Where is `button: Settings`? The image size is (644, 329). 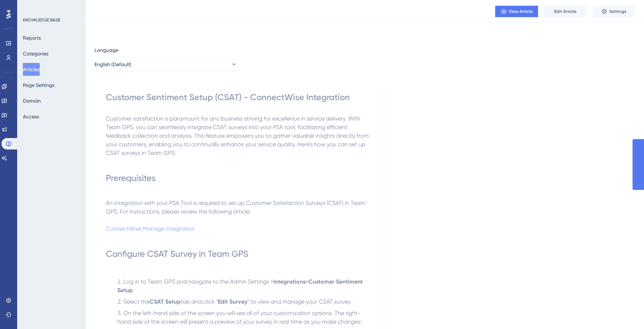
button: Settings is located at coordinates (614, 11).